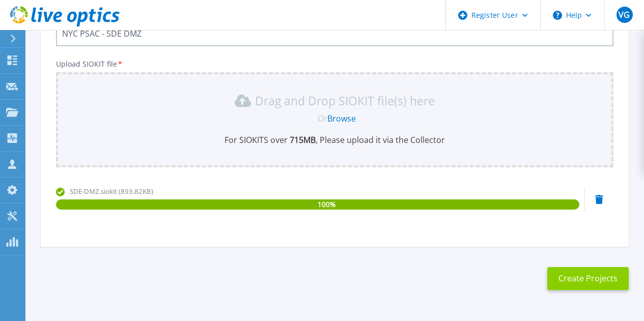 Image resolution: width=644 pixels, height=321 pixels. Describe the element at coordinates (326, 205) in the screenshot. I see `span: 100 %` at that location.